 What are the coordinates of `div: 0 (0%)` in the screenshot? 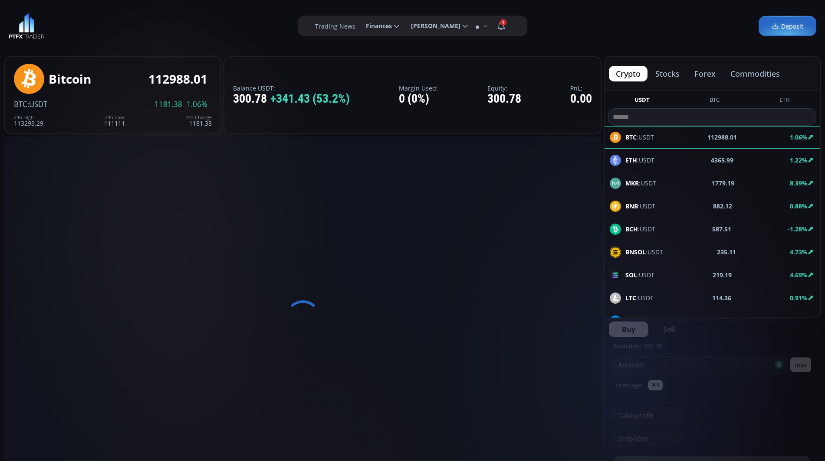 It's located at (418, 99).